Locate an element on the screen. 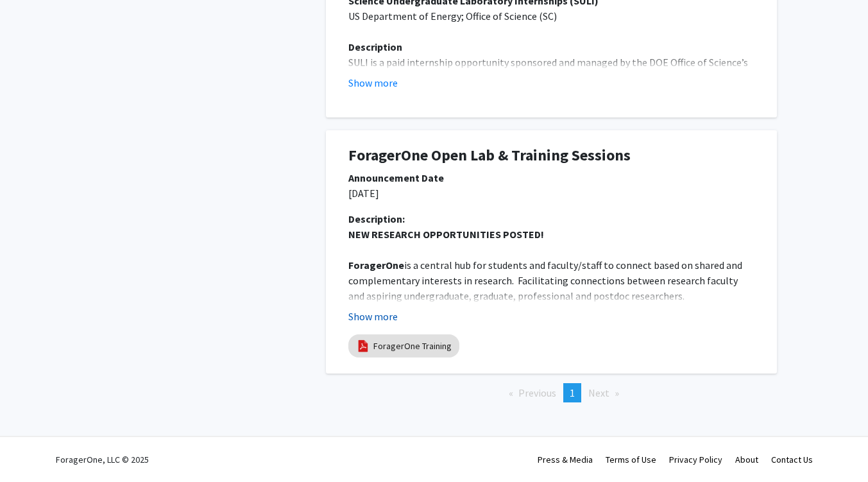  strong: NEW RESEARCH OPPORTUNITIES POSTED! is located at coordinates (446, 234).